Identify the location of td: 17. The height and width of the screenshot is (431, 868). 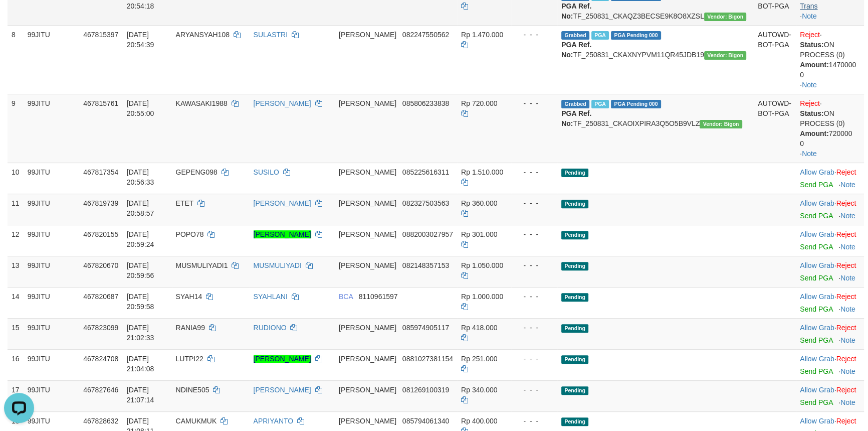
(16, 395).